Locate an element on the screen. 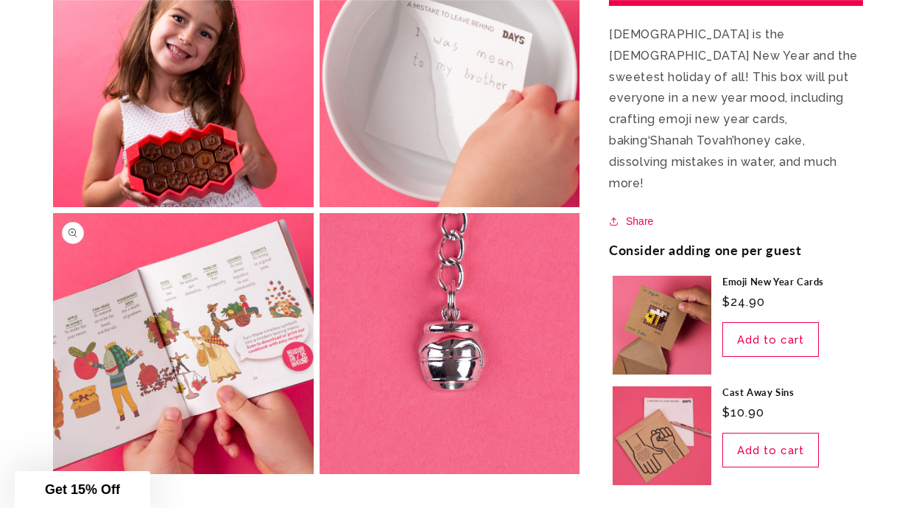 This screenshot has height=508, width=916. aside: Complementary products is located at coordinates (736, 365).